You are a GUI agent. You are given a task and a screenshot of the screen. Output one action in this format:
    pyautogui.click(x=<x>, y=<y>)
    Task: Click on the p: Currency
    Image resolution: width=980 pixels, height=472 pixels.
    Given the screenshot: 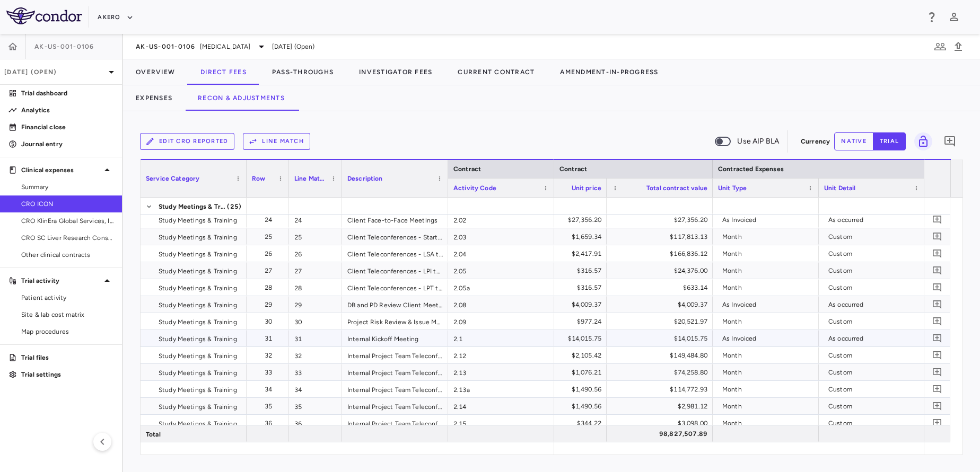 What is the action you would take?
    pyautogui.click(x=815, y=141)
    